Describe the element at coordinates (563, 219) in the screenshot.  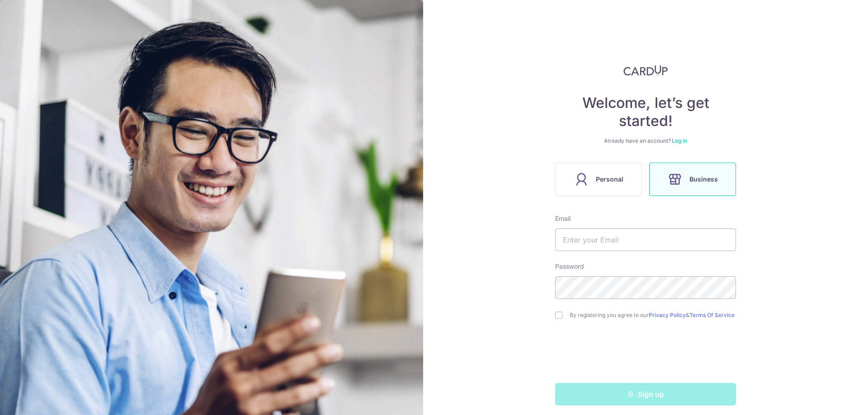
I see `label: Email` at that location.